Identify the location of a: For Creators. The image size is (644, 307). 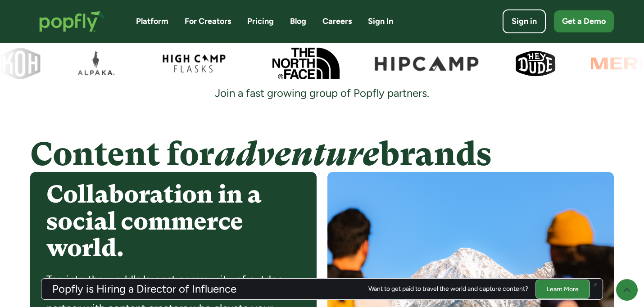
(207, 21).